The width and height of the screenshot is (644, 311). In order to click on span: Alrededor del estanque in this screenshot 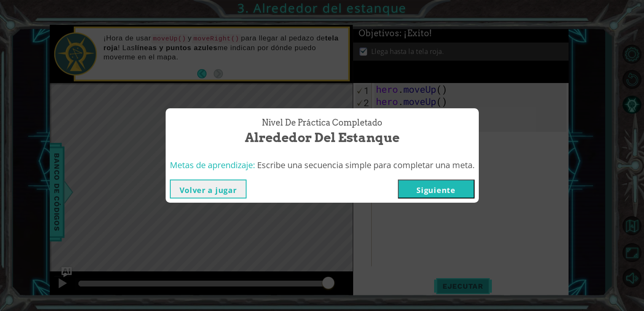, I will do `click(322, 137)`.